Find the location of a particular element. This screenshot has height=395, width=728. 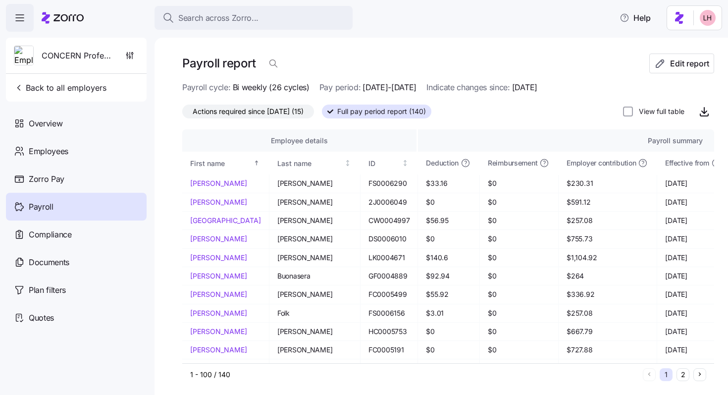

span: FS0006290 is located at coordinates (389, 183).